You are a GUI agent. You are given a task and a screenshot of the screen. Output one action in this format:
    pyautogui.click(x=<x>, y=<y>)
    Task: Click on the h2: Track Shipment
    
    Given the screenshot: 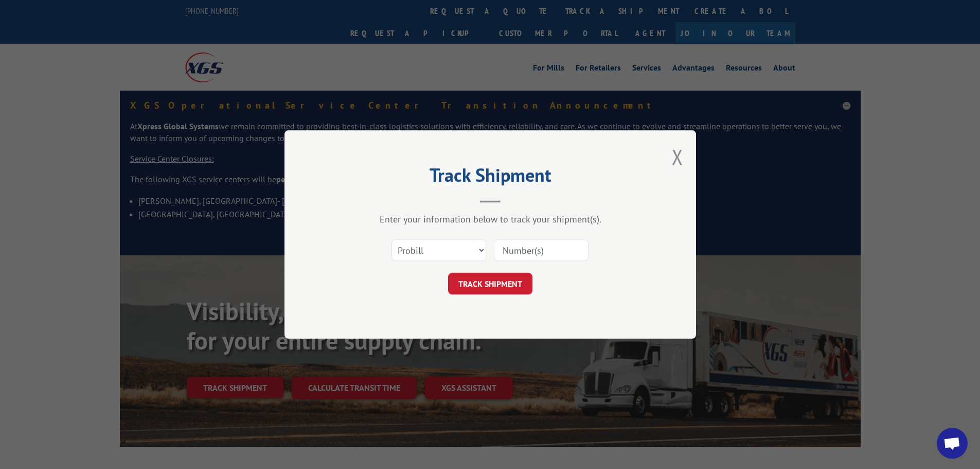 What is the action you would take?
    pyautogui.click(x=491, y=177)
    